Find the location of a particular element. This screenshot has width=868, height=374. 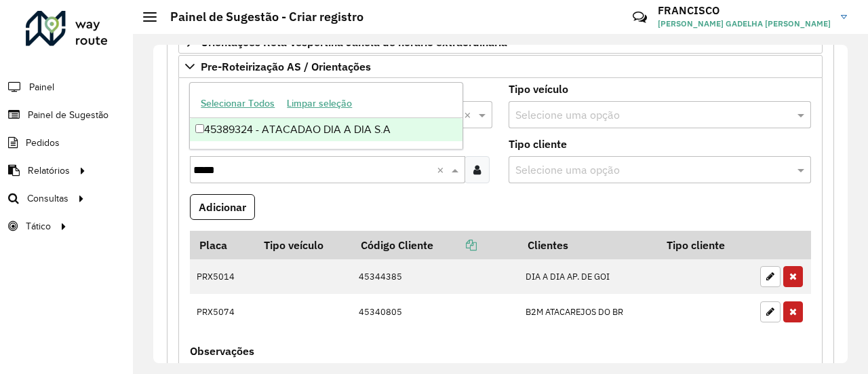

span: Pre-Roteirização AS / Orientações is located at coordinates (286, 67).